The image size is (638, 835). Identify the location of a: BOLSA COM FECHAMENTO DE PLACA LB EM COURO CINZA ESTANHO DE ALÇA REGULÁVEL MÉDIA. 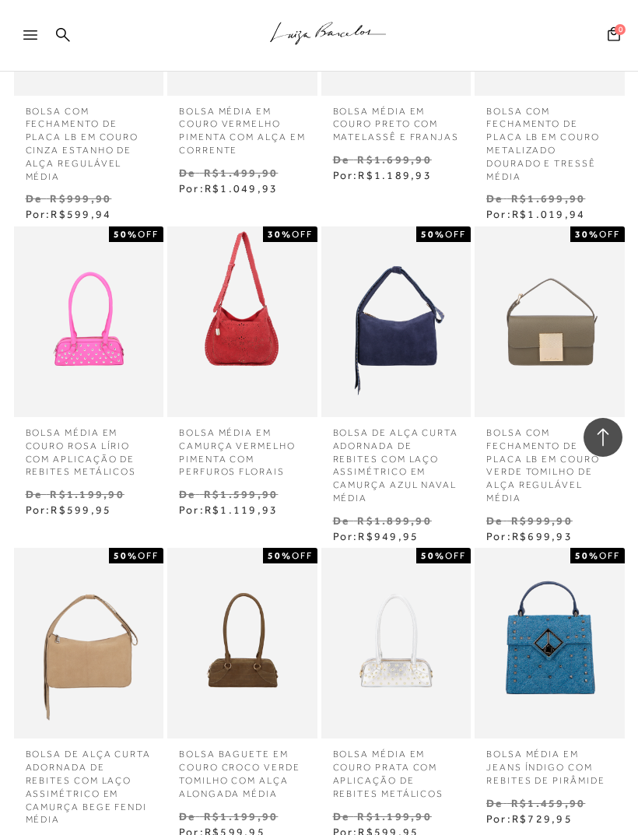
(89, 139).